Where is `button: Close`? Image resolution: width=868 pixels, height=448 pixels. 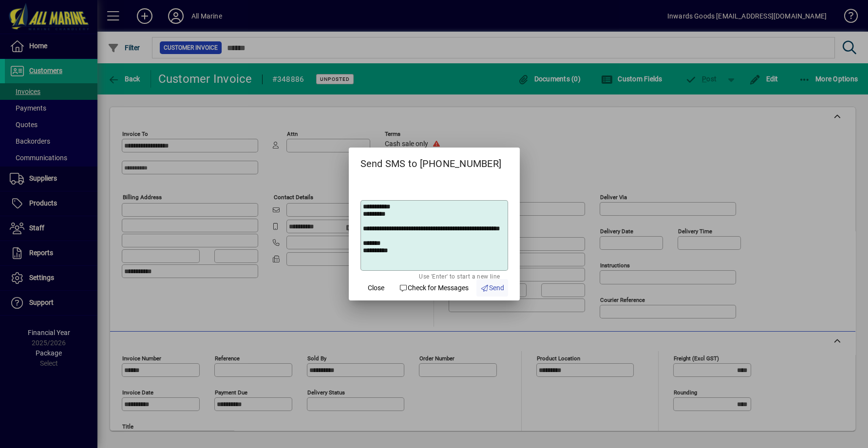
button: Close is located at coordinates (376, 288).